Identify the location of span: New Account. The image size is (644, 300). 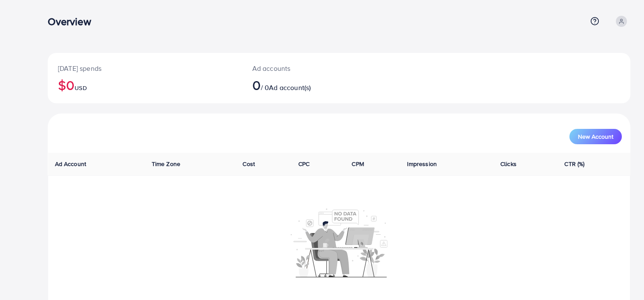
(595, 137).